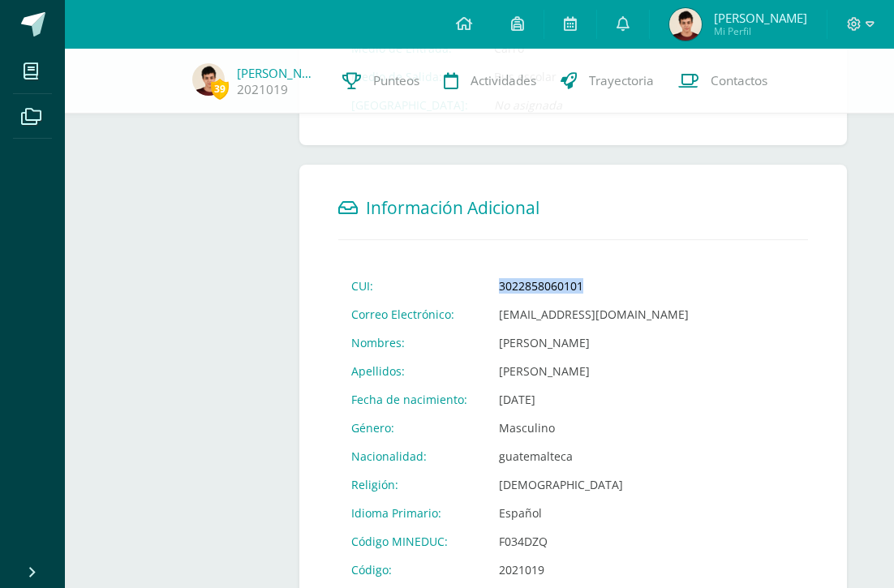 The width and height of the screenshot is (894, 588). I want to click on a: Punteos, so click(381, 81).